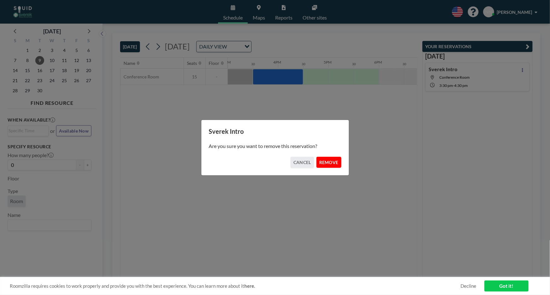 This screenshot has width=550, height=295. What do you see at coordinates (250, 286) in the screenshot?
I see `a: here.` at bounding box center [250, 286].